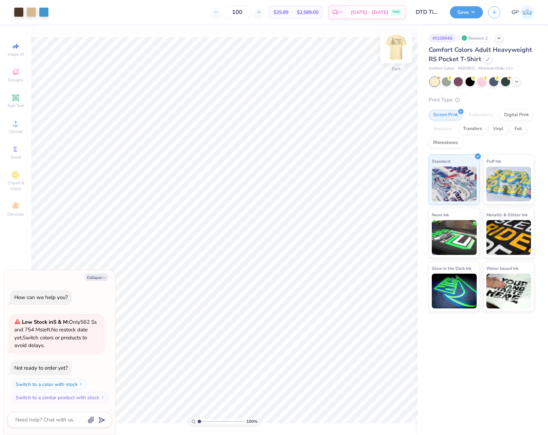 This screenshot has width=548, height=435. What do you see at coordinates (442, 129) in the screenshot?
I see `div: Applique` at bounding box center [442, 129].